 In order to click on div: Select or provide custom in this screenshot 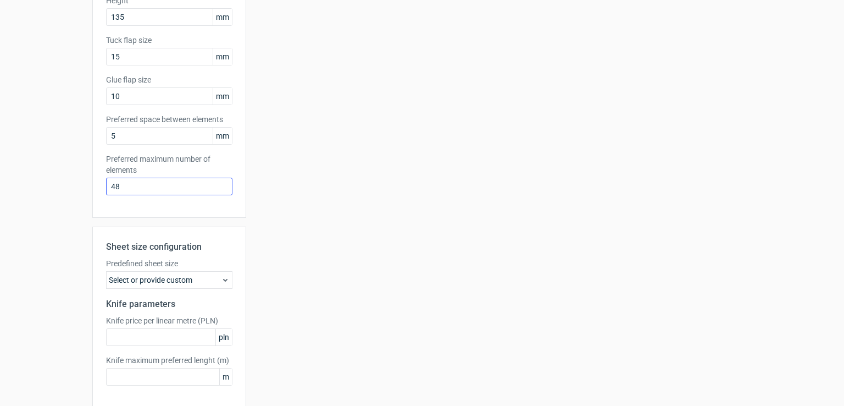, I will do `click(169, 280)`.